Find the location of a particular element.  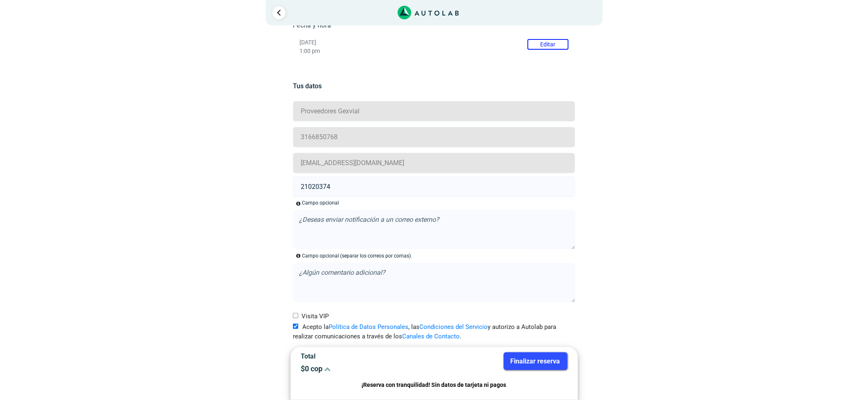

button: Editar is located at coordinates (548, 44).